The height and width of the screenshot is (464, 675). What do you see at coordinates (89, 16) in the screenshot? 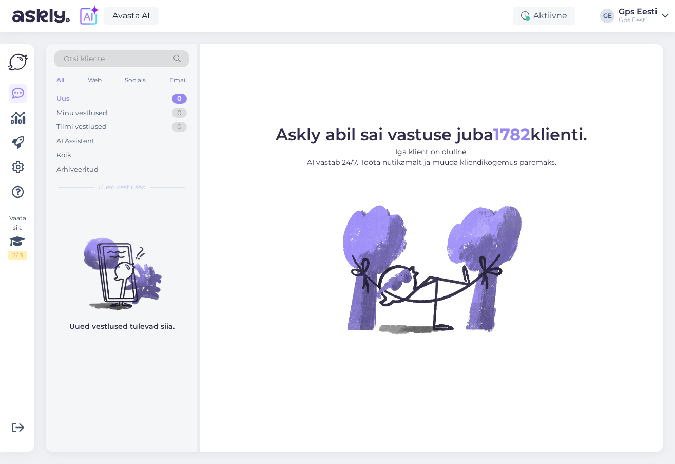
I see `img: explore-ai` at bounding box center [89, 16].